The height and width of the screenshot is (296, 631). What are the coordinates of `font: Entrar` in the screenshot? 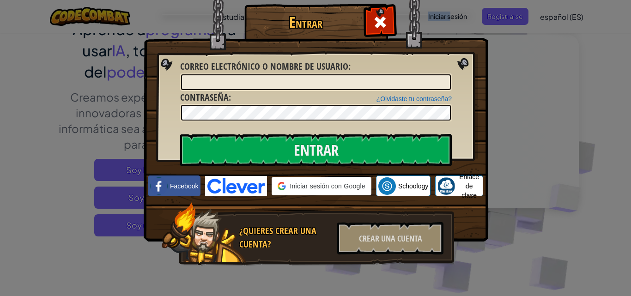 It's located at (306, 22).